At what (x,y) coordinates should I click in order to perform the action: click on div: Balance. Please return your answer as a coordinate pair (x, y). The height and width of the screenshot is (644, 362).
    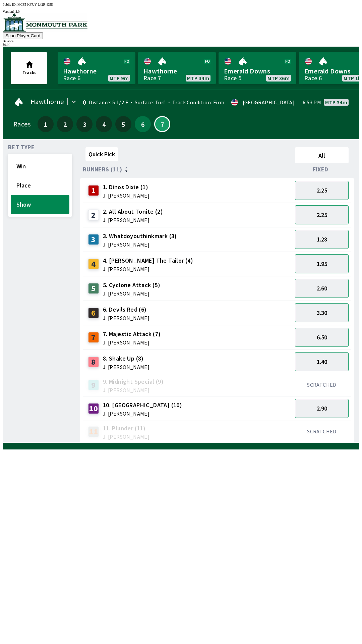
    Looking at the image, I should click on (181, 41).